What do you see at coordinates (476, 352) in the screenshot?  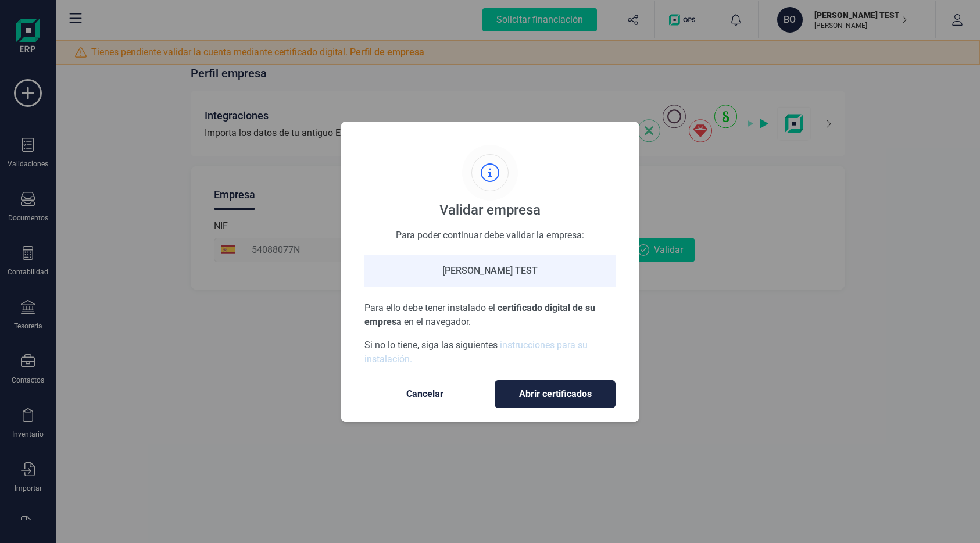 I see `a: instrucciones para su instalación.` at bounding box center [476, 352].